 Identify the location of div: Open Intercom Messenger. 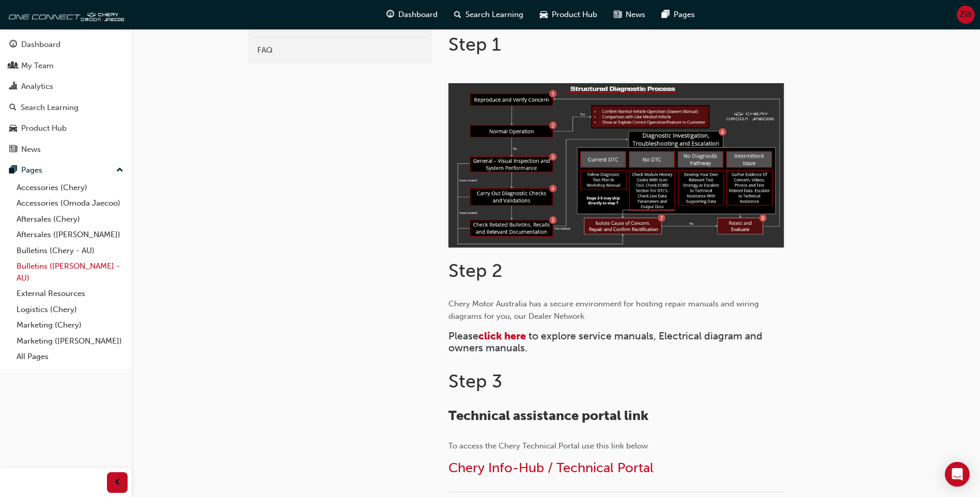
(957, 474).